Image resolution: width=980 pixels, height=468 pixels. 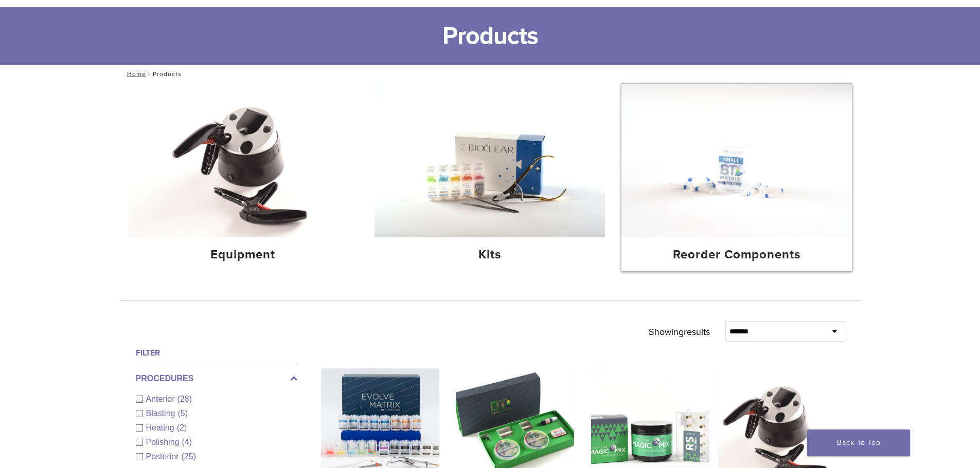 I want to click on span: (2), so click(x=182, y=428).